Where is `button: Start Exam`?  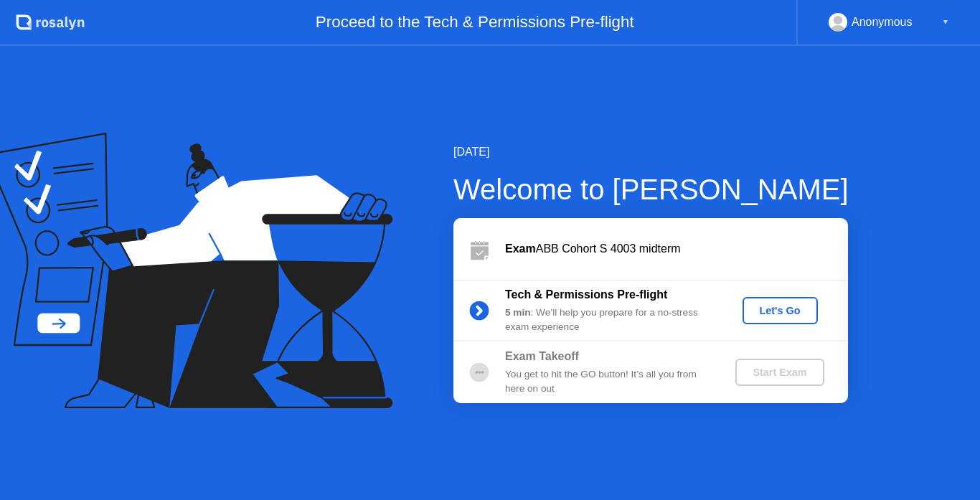 button: Start Exam is located at coordinates (779, 372).